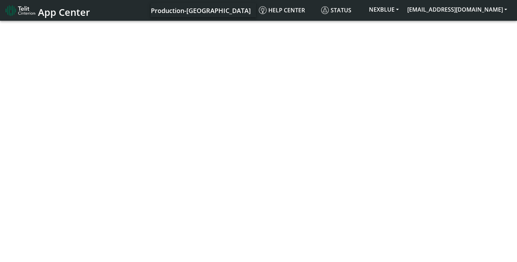 This screenshot has width=517, height=262. What do you see at coordinates (263, 10) in the screenshot?
I see `img: knowledge.svg` at bounding box center [263, 10].